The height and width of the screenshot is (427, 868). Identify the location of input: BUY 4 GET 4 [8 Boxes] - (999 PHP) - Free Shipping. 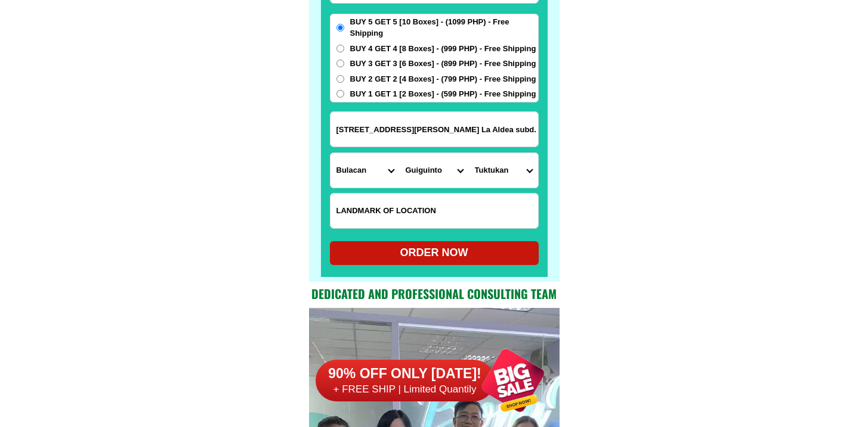
(339, 48).